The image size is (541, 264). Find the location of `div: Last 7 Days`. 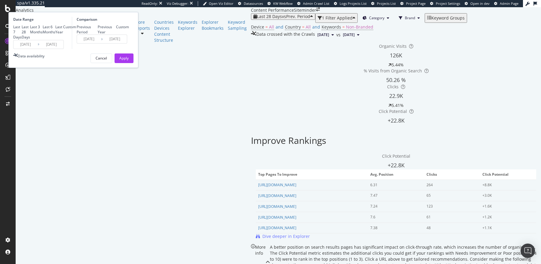

div: Last 7 Days is located at coordinates (17, 32).